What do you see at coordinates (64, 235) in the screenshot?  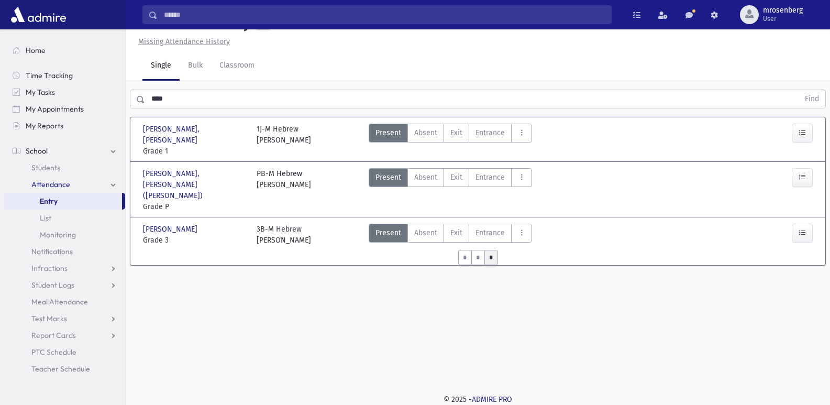 I see `a: Monitoring` at bounding box center [64, 235].